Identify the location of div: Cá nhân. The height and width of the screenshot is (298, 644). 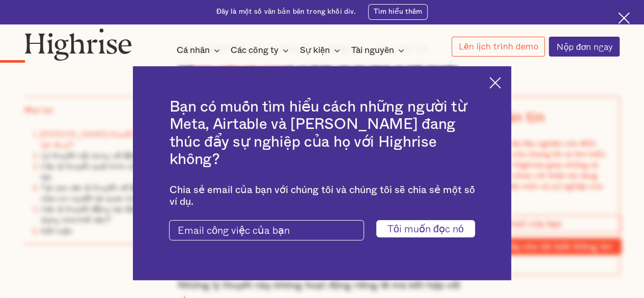
(199, 51).